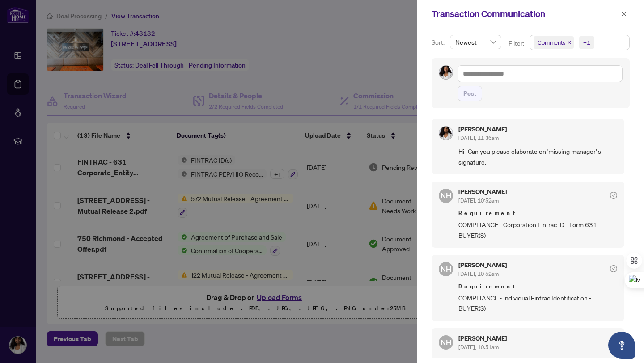 This screenshot has width=644, height=363. I want to click on span: Hi- Can you please elaborate on 'missing manager' s signature., so click(537, 156).